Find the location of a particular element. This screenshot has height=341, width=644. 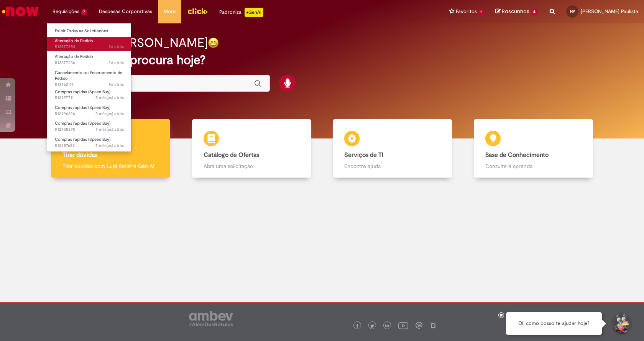

a: Aberto R12687682 : Compras rápidas (Speed Buy) is located at coordinates (89, 143).